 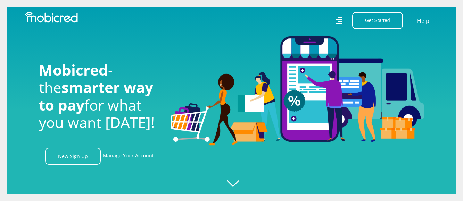 I want to click on a: New Sign Up, so click(x=73, y=156).